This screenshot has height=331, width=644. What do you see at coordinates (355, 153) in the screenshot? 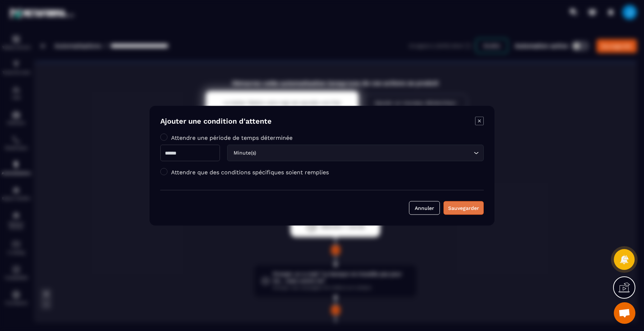
I see `div: Search for option` at bounding box center [355, 153].